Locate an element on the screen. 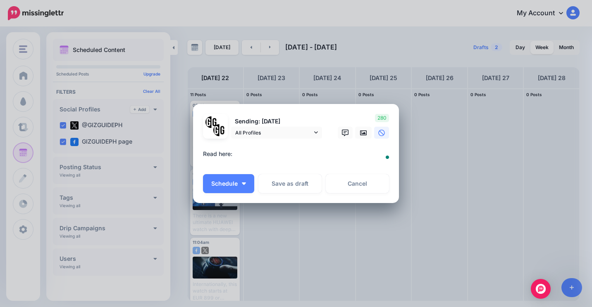  textarea: To enrich screen reader interactions, please activate Accessibility in Grammarly extension settings is located at coordinates (298, 157).